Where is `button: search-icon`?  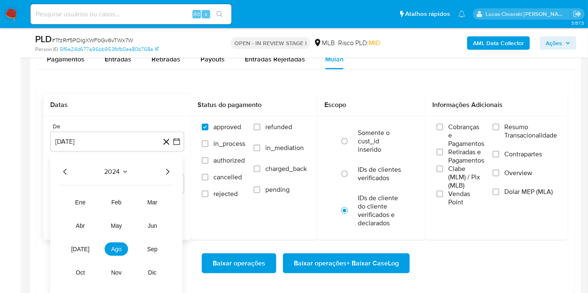 button: search-icon is located at coordinates (219, 14).